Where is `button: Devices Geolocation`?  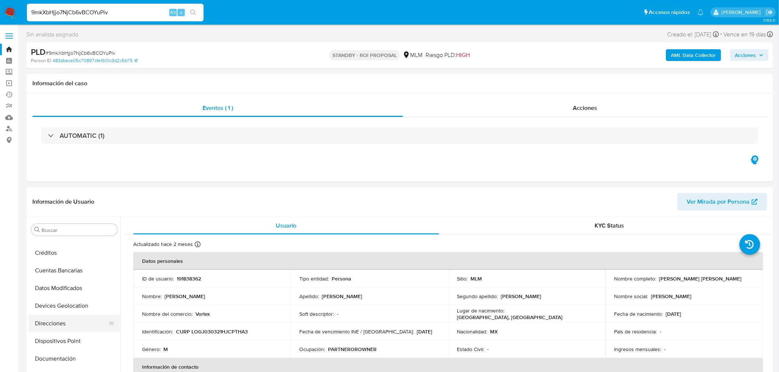
button: Devices Geolocation is located at coordinates (74, 306).